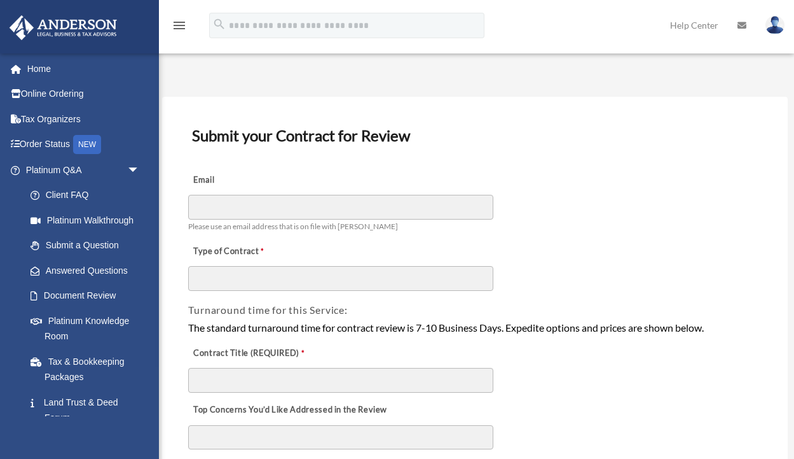  I want to click on span: arrow_drop_down, so click(140, 170).